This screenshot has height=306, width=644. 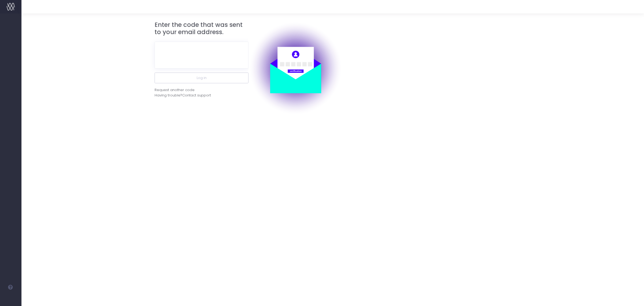 I want to click on div: Request another code, so click(x=175, y=90).